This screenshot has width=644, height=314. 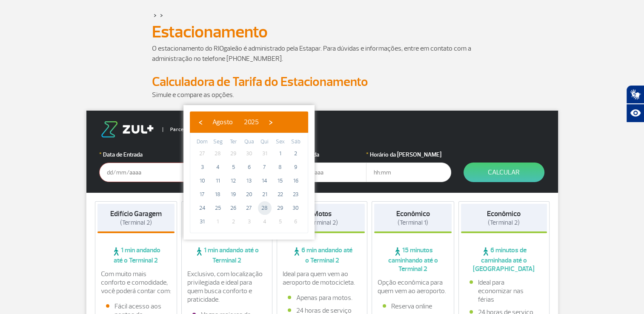 What do you see at coordinates (504, 172) in the screenshot?
I see `button: Calcular` at bounding box center [504, 172].